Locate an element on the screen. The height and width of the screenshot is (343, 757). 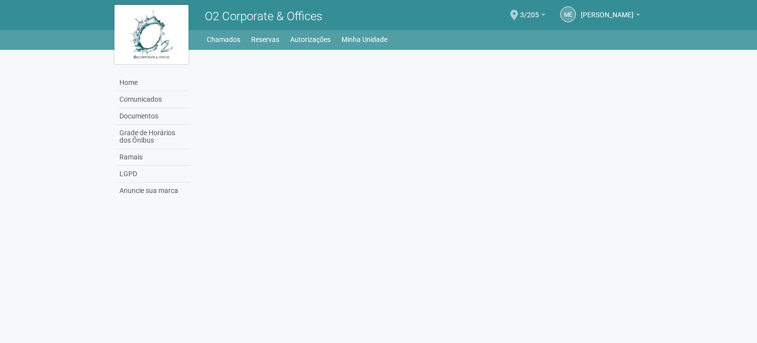
a: Reservas is located at coordinates (265, 39).